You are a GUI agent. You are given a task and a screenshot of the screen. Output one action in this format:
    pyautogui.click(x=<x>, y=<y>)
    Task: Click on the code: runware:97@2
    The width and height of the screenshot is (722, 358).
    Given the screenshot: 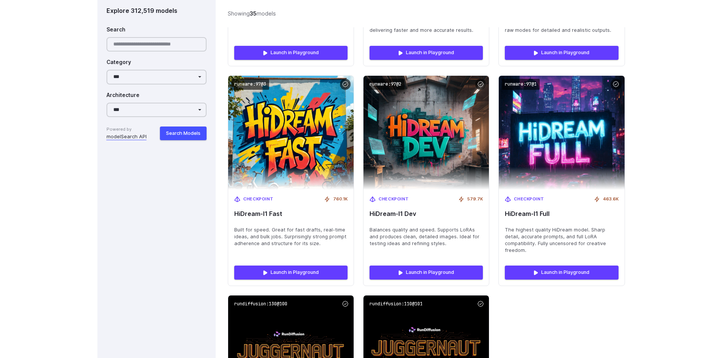 What is the action you would take?
    pyautogui.click(x=385, y=84)
    